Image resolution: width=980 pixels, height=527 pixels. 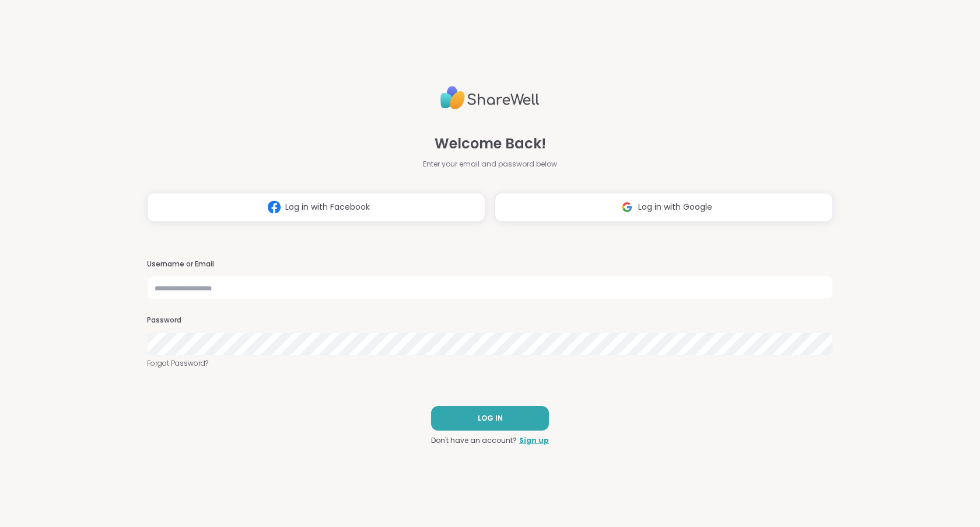 I want to click on span: Log in with Google, so click(x=675, y=206).